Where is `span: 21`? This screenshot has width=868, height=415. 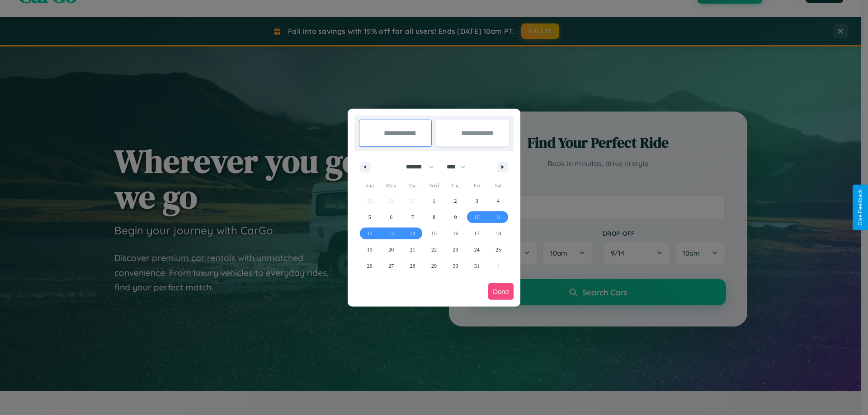 span: 21 is located at coordinates (412, 250).